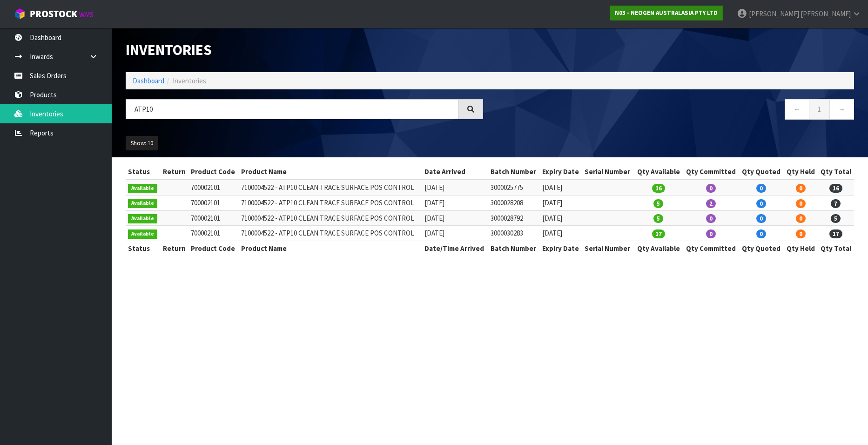  Describe the element at coordinates (148, 80) in the screenshot. I see `a: Dashboard` at that location.